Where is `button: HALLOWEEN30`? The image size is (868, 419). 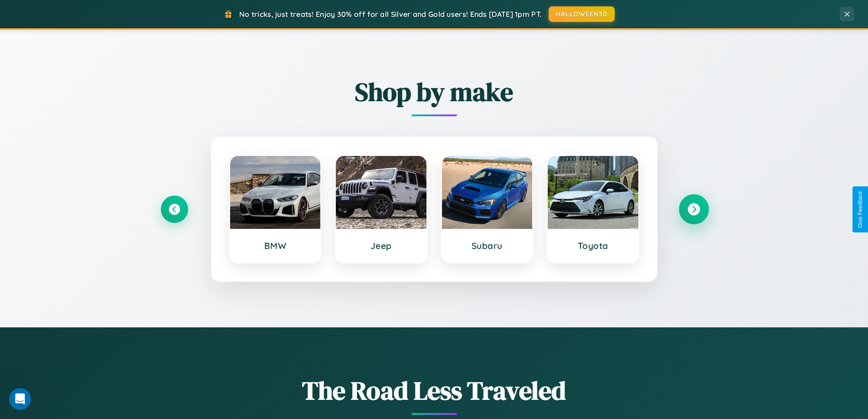
button: HALLOWEEN30 is located at coordinates (581, 14).